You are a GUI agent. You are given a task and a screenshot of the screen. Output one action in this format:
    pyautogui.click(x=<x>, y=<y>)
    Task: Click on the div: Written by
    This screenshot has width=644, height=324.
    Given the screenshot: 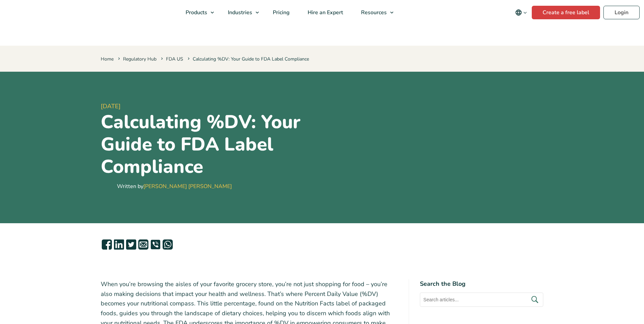 What is the action you would take?
    pyautogui.click(x=174, y=187)
    